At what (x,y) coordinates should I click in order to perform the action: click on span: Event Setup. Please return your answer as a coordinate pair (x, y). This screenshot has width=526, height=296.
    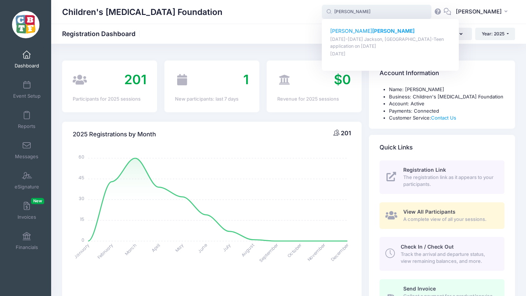
    Looking at the image, I should click on (27, 96).